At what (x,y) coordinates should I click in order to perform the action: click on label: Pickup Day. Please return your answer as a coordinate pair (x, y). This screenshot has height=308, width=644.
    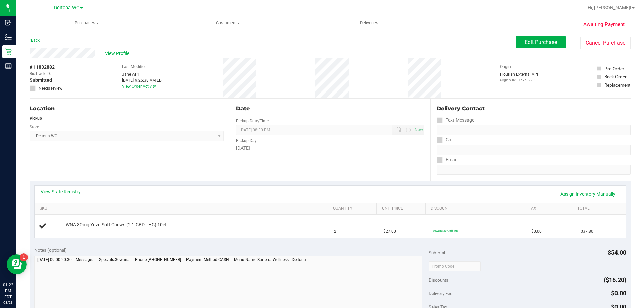
    Looking at the image, I should click on (246, 141).